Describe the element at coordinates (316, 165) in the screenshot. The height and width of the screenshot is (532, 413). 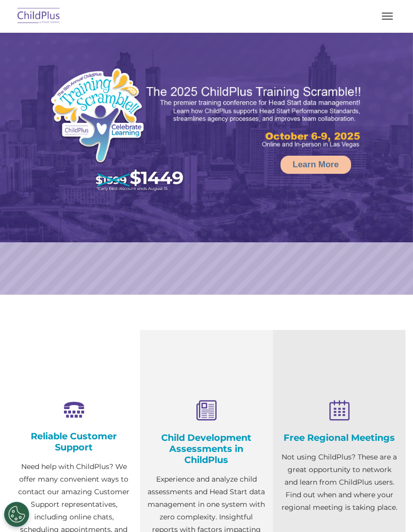
I see `a: Learn More` at that location.